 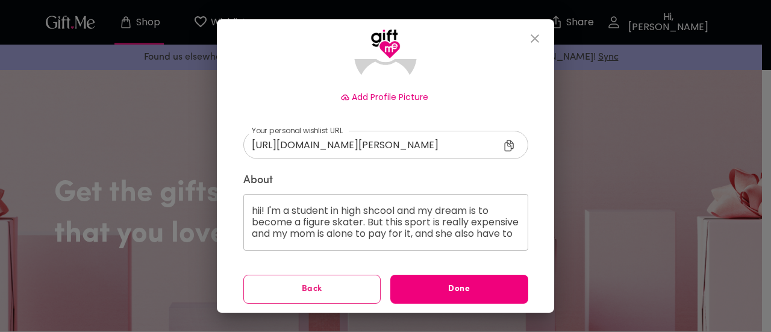 I want to click on button: Done, so click(x=459, y=289).